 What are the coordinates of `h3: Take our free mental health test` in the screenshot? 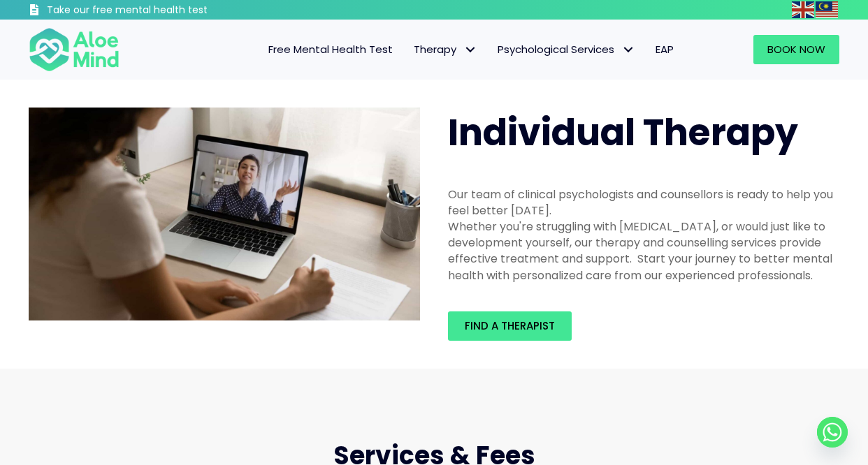 It's located at (165, 11).